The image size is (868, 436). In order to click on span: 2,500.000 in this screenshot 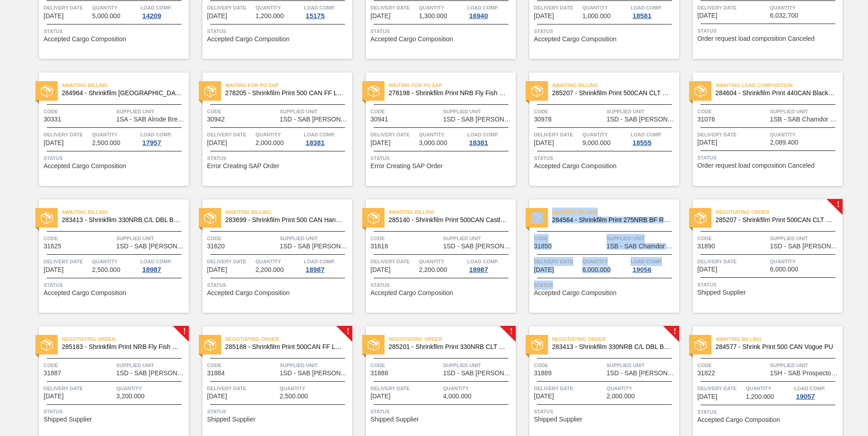, I will do `click(106, 143)`.